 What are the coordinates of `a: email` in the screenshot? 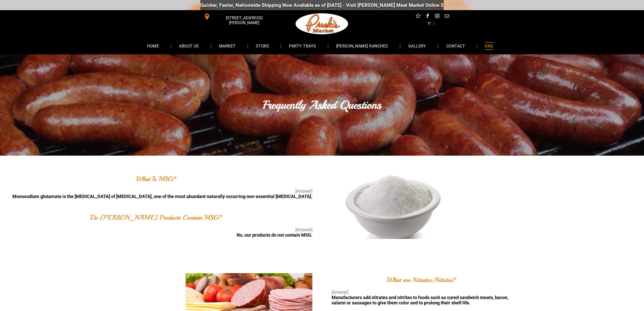 It's located at (447, 16).